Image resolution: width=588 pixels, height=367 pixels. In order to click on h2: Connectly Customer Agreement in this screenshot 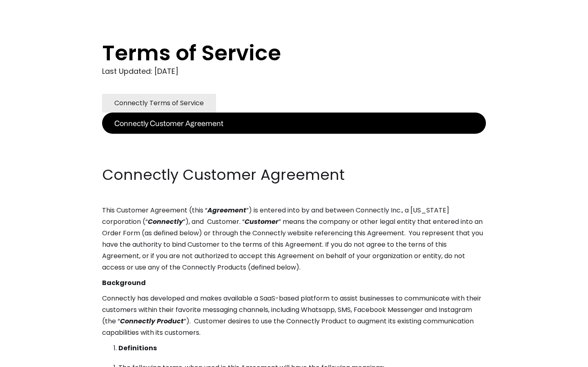, I will do `click(294, 175)`.